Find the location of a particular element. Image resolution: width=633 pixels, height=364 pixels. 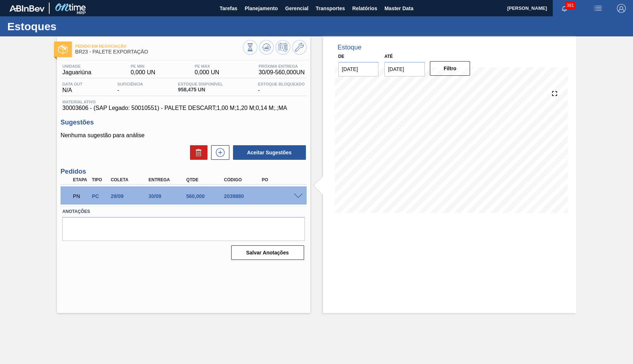

div: Entrega is located at coordinates (167, 180).